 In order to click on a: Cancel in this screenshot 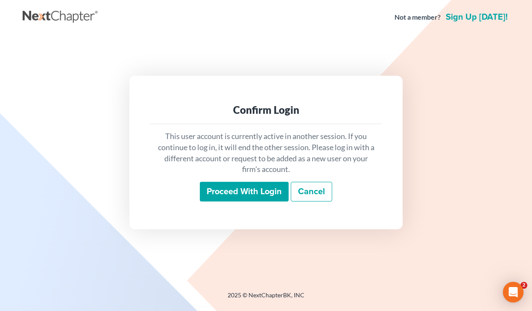, I will do `click(311, 191)`.